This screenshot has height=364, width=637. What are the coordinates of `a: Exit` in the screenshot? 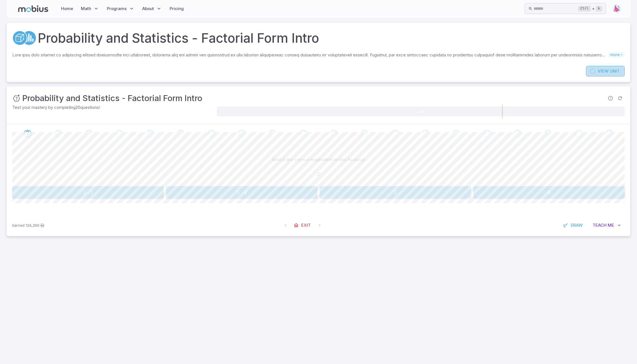 It's located at (303, 225).